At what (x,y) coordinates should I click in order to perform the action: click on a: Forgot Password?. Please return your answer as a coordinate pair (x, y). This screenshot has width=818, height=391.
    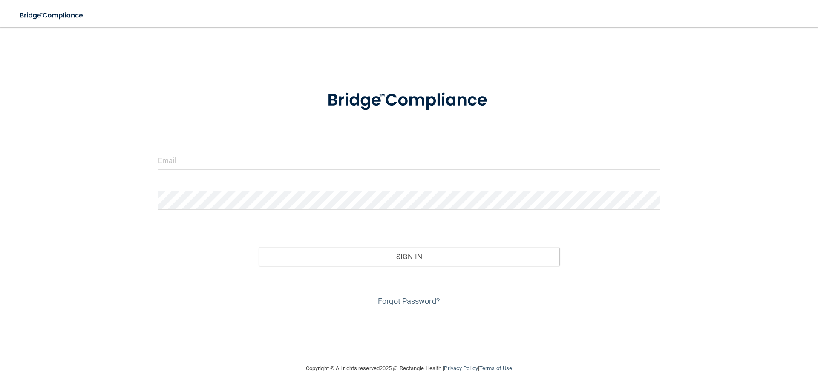
    Looking at the image, I should click on (409, 301).